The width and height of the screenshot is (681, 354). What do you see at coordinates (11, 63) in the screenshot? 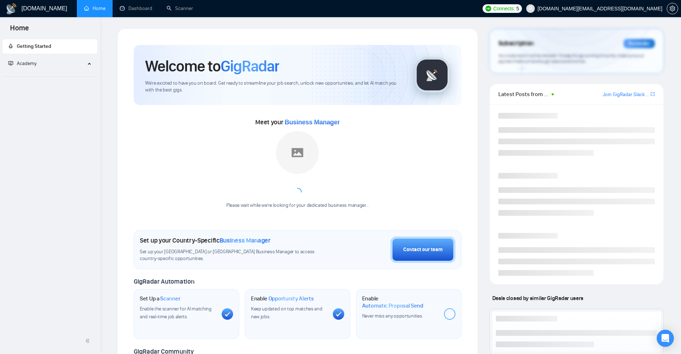
I see `span: fund-projection-screen` at bounding box center [11, 63].